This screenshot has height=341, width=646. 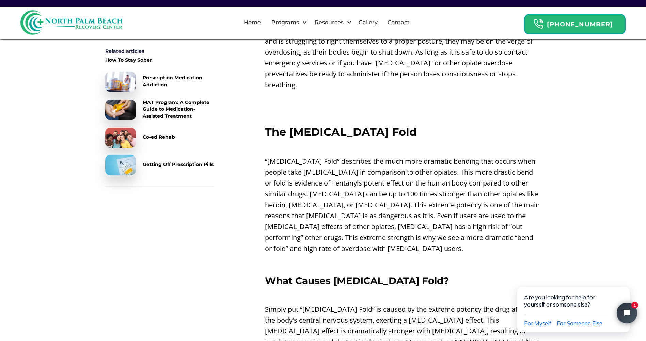 What do you see at coordinates (70, 35) in the screenshot?
I see `div: Are you looking for help for yourself or someone else?` at bounding box center [70, 35].